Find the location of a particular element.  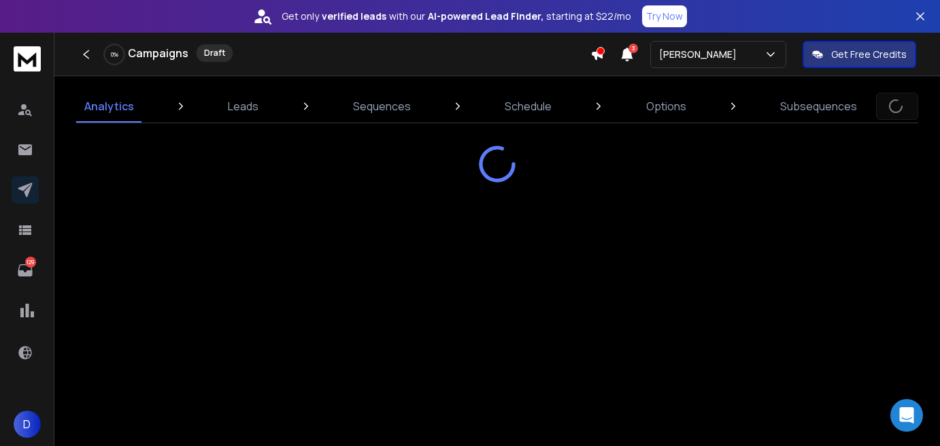

span: D is located at coordinates (27, 424).